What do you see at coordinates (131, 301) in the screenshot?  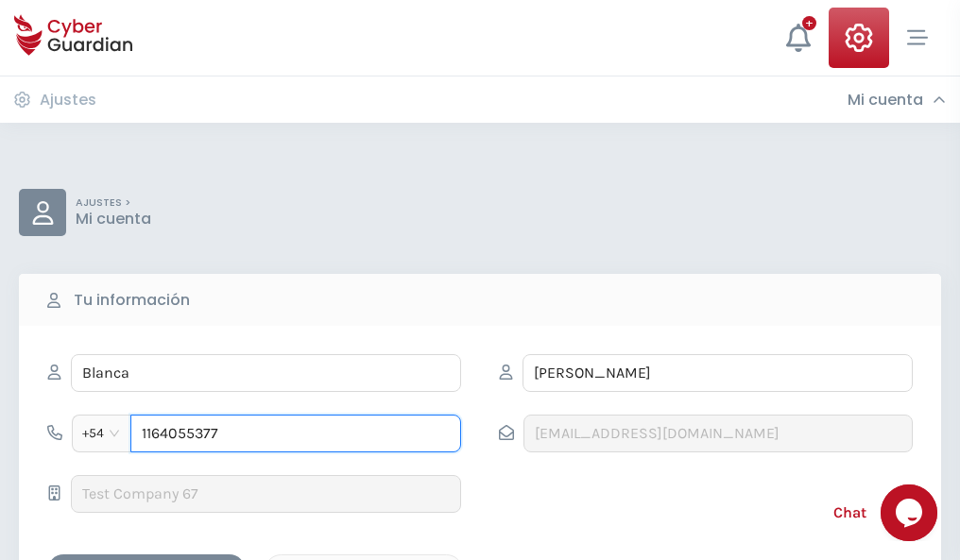 I see `b: Tu información` at bounding box center [131, 301].